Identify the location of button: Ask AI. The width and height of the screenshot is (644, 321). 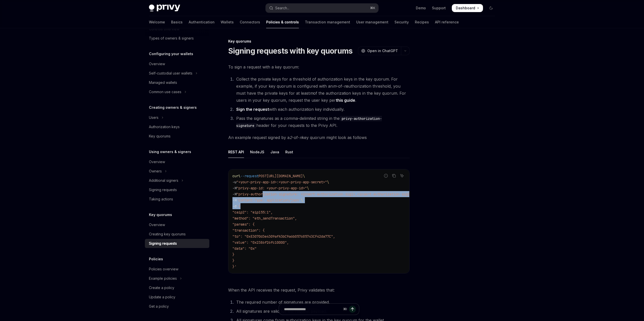
(402, 176).